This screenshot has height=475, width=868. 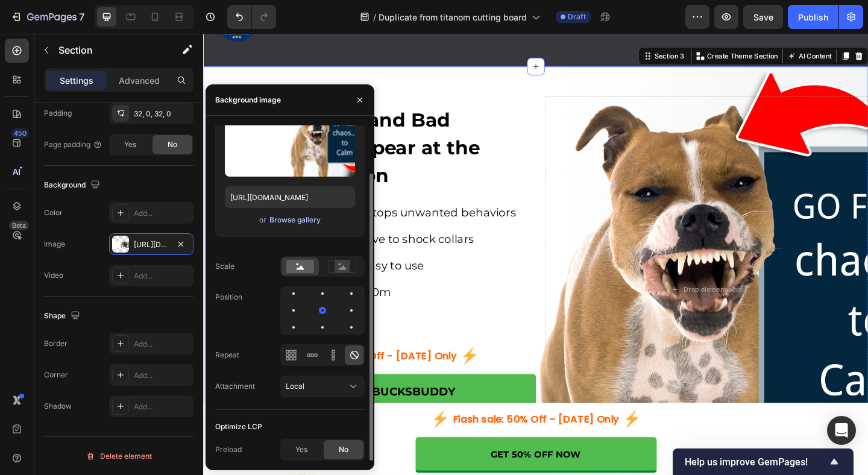 I want to click on p: up to 33ft / 10m, so click(x=187, y=281).